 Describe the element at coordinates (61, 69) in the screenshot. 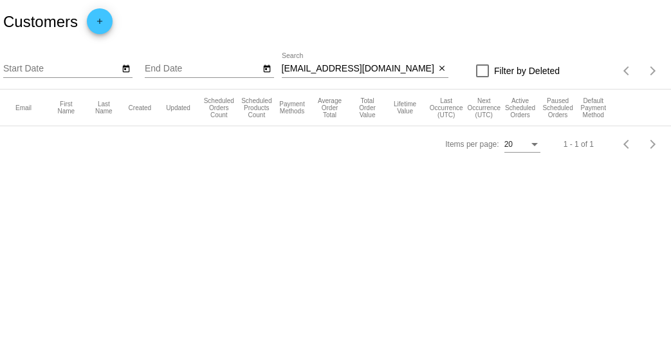

I see `input: Start Date` at that location.